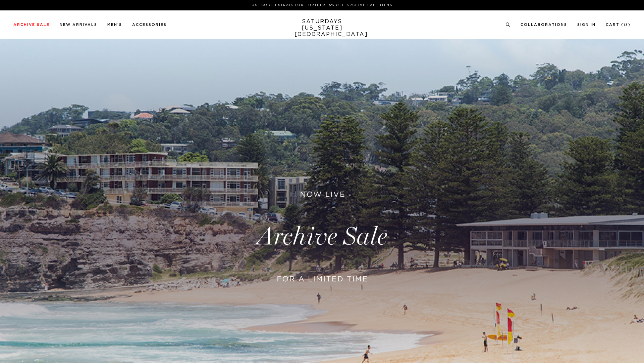 This screenshot has width=644, height=363. Describe the element at coordinates (626, 25) in the screenshot. I see `small: 13` at that location.